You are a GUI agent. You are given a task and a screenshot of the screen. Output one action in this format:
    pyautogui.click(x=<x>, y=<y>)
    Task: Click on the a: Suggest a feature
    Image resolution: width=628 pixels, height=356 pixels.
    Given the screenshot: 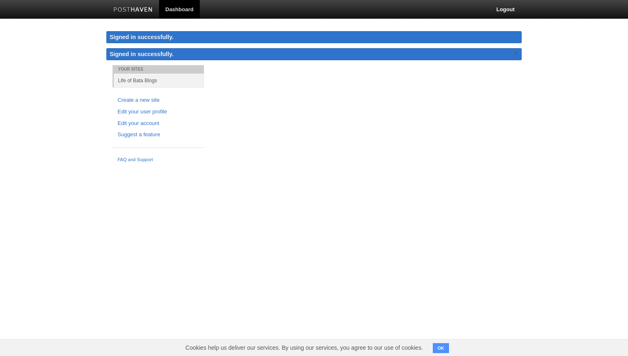 What is the action you would take?
    pyautogui.click(x=158, y=135)
    